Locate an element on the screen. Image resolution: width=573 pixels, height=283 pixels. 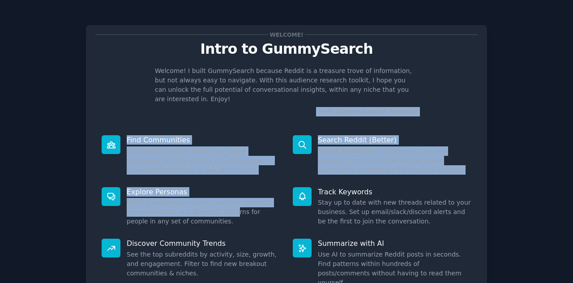
a: Fed, GummySearch Founder is located at coordinates (368, 111).